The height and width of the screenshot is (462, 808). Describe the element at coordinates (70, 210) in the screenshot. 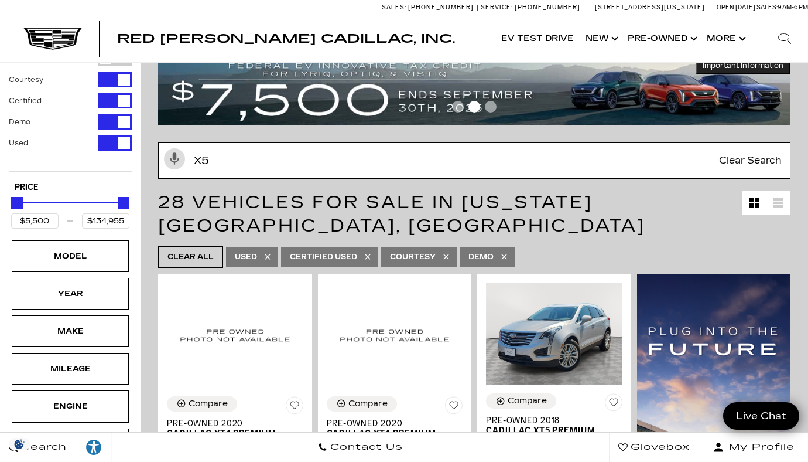

I see `div: Price` at that location.